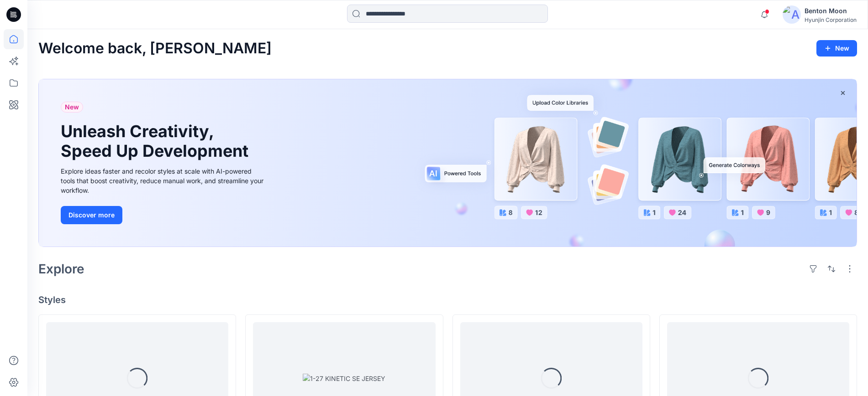 This screenshot has height=396, width=868. Describe the element at coordinates (447, 300) in the screenshot. I see `h4: Styles` at that location.